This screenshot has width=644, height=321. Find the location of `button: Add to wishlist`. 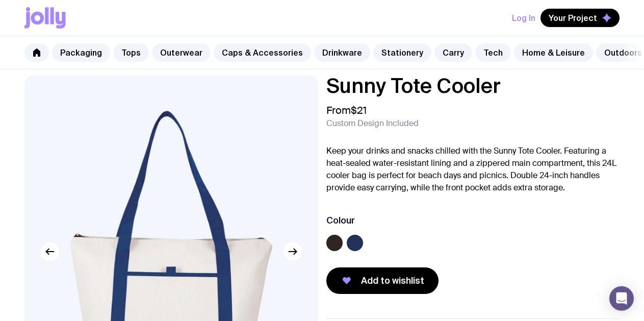

button: Add to wishlist is located at coordinates (382, 281).